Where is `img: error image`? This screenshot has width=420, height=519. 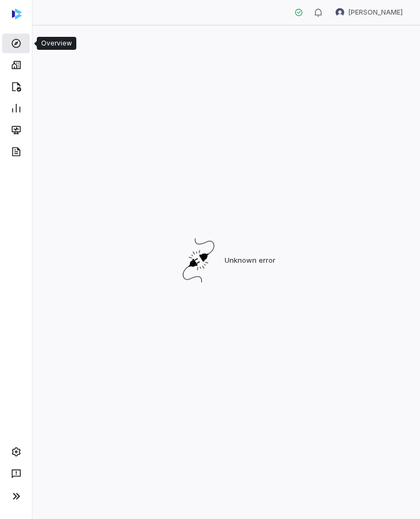 img: error image is located at coordinates (199, 260).